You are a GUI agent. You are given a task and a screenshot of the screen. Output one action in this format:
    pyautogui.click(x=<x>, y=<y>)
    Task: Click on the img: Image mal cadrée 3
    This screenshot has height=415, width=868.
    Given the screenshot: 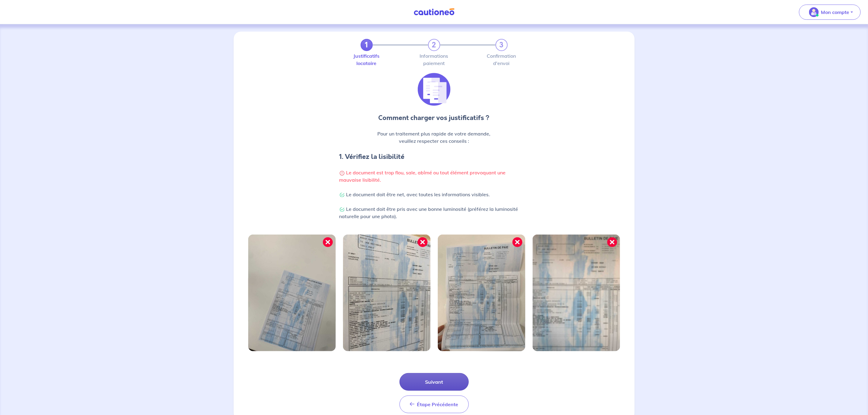 What is the action you would take?
    pyautogui.click(x=481, y=292)
    